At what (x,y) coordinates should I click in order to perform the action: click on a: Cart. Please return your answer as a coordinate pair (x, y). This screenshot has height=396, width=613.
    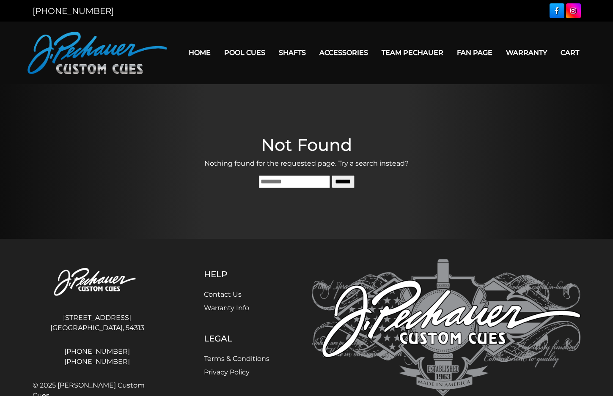
    Looking at the image, I should click on (570, 52).